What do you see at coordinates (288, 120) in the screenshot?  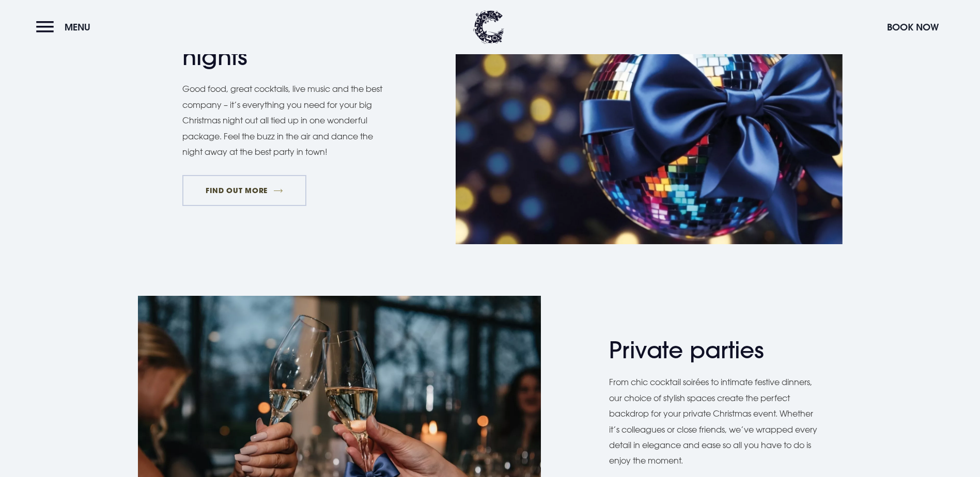 I see `p: Good food, great cocktails, live music and the best company – it’s everything you need for your b...` at bounding box center [288, 120].